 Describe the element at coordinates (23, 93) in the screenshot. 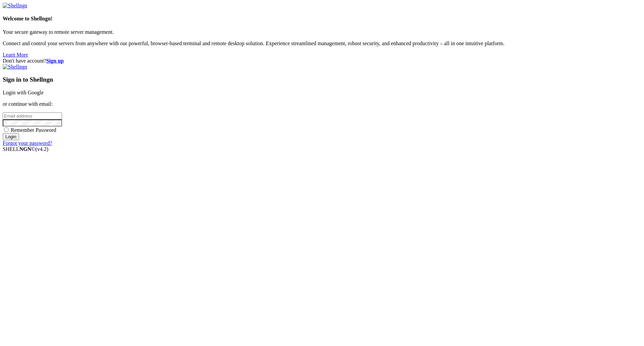

I see `a: Login with Google` at that location.